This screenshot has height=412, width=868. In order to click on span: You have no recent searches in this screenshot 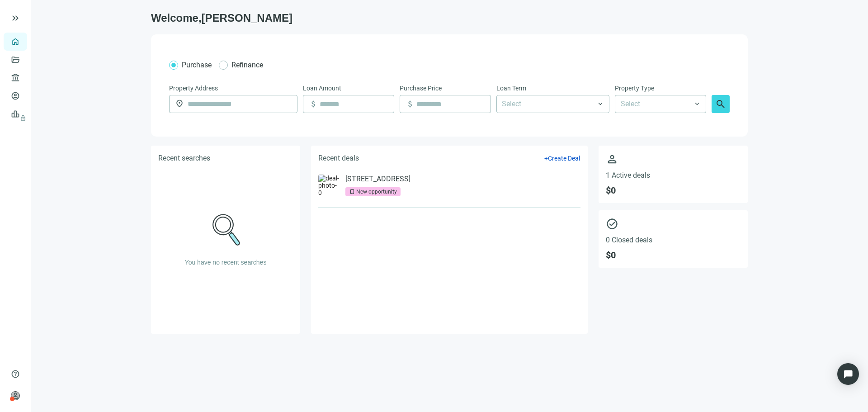, I will do `click(226, 262)`.